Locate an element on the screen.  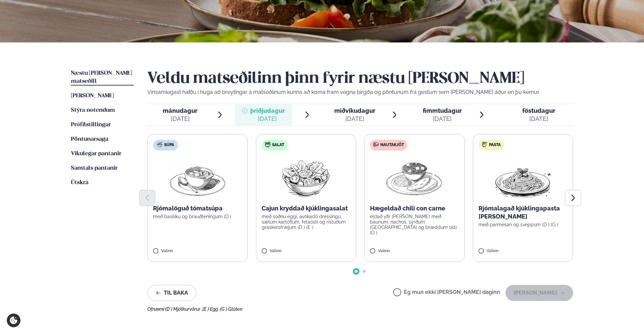
span: þriðjudagur is located at coordinates (268, 110).